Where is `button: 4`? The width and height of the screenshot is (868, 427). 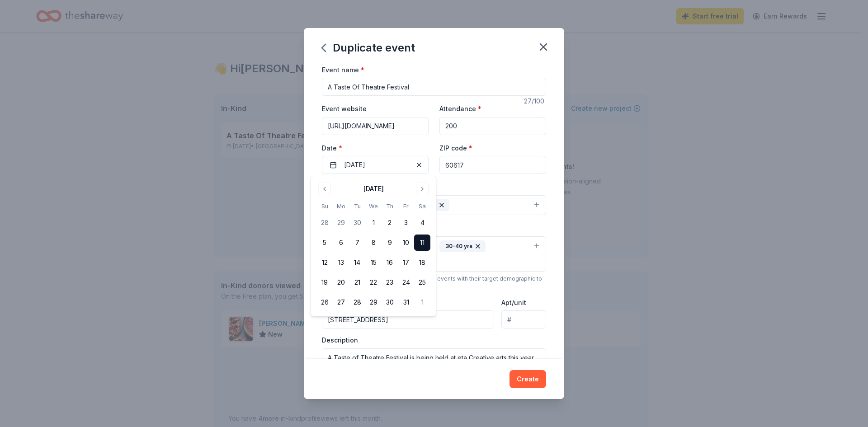
button: 4 is located at coordinates (422, 223).